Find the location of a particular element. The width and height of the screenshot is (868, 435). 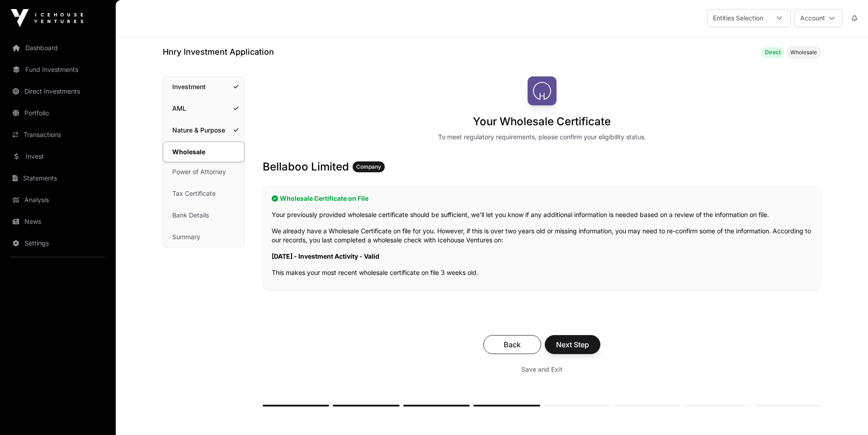

p: This makes your most recent wholesale certificate on file 3 weeks old. is located at coordinates (541, 273).